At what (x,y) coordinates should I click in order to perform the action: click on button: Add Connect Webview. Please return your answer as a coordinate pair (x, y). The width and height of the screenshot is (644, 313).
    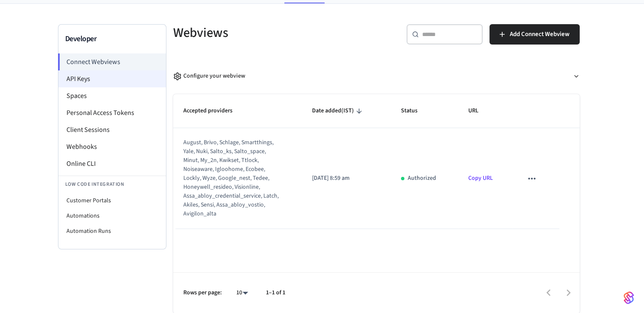
    Looking at the image, I should click on (535, 34).